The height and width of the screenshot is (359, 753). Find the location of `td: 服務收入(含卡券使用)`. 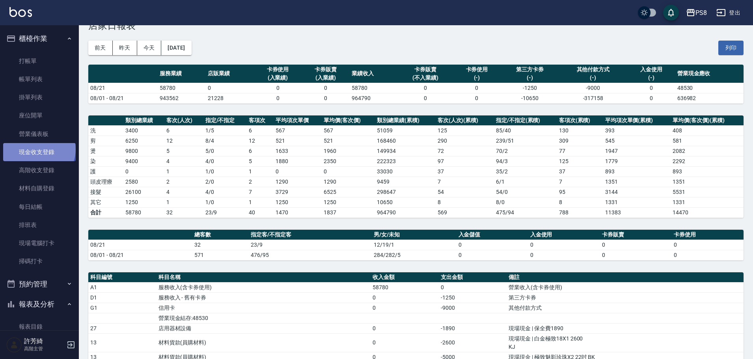

td: 服務收入(含卡券使用) is located at coordinates (263, 287).